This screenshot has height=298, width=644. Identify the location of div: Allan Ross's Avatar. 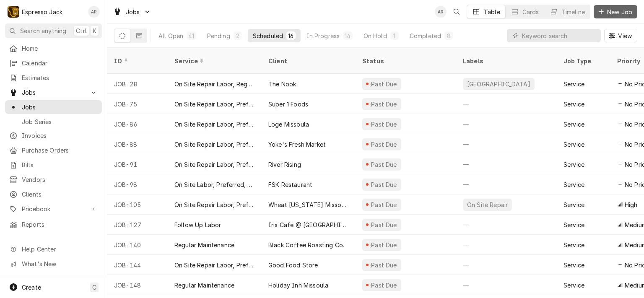
(94, 12).